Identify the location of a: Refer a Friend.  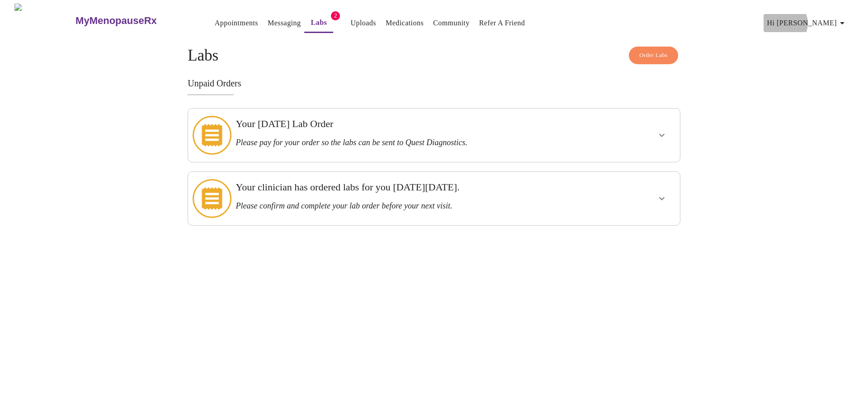
(502, 23).